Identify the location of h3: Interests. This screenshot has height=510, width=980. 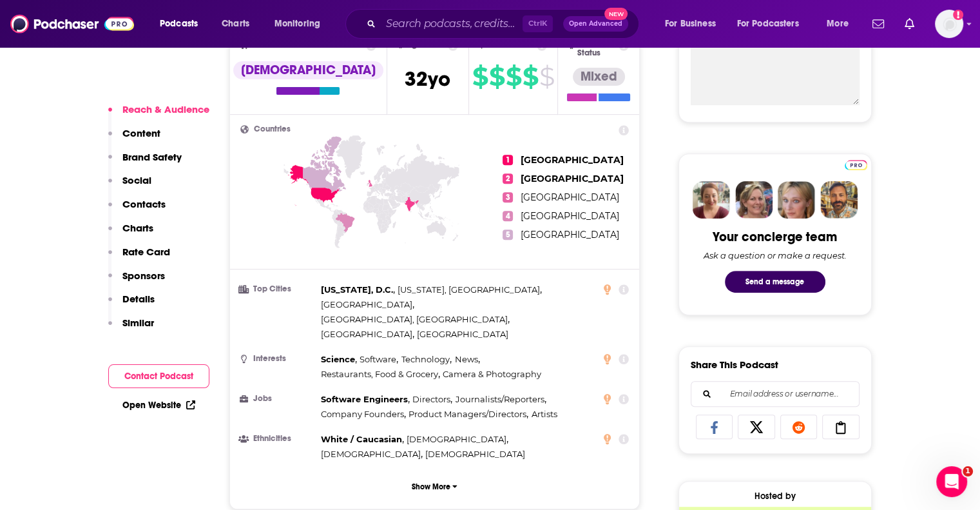
(277, 358).